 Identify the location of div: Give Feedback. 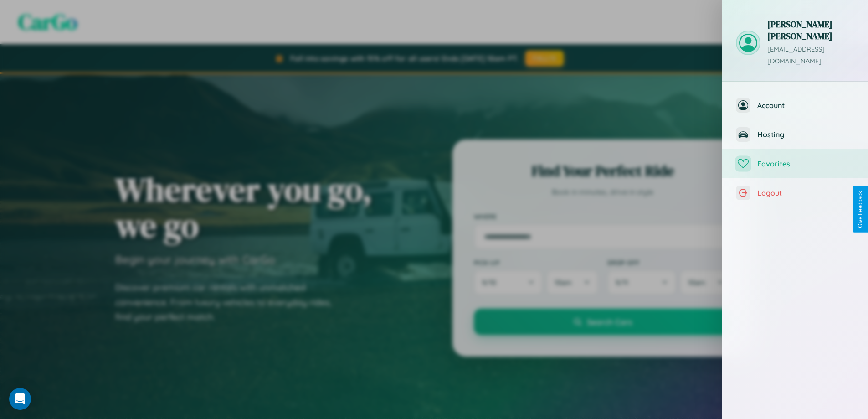
(860, 209).